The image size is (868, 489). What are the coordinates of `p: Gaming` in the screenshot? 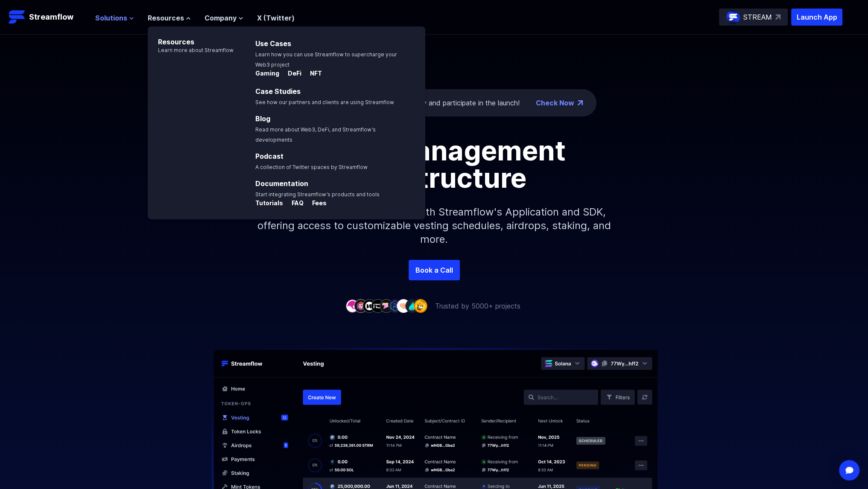 It's located at (267, 73).